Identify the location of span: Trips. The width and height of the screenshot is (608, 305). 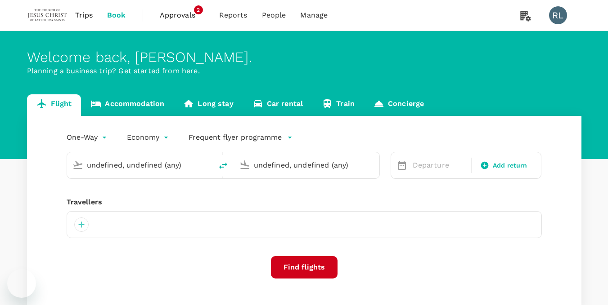
(84, 15).